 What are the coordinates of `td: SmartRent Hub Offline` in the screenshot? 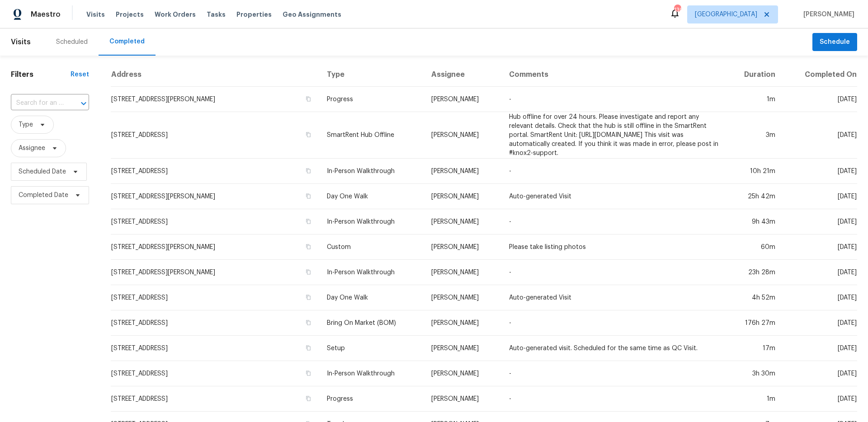 It's located at (372, 135).